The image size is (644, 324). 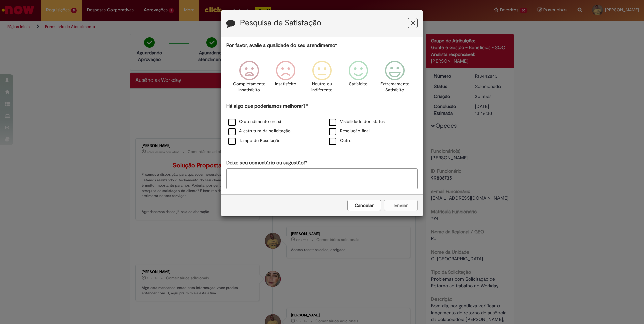 What do you see at coordinates (282, 46) in the screenshot?
I see `label: Por favor, avalie a qualidade do seu atendimento*` at bounding box center [282, 46].